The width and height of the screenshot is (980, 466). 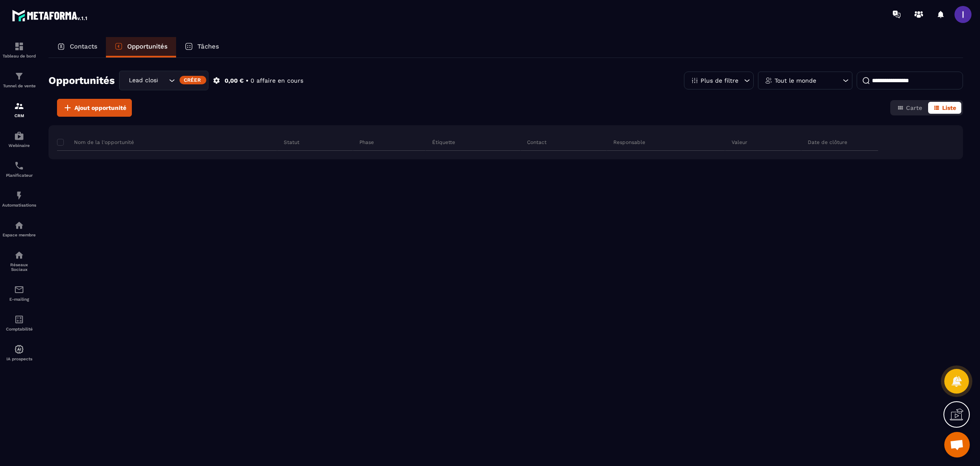 What do you see at coordinates (19, 86) in the screenshot?
I see `p: Tunnel de vente` at bounding box center [19, 86].